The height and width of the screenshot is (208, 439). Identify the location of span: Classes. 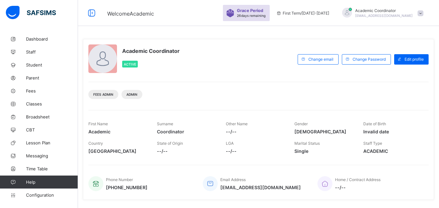
(52, 104).